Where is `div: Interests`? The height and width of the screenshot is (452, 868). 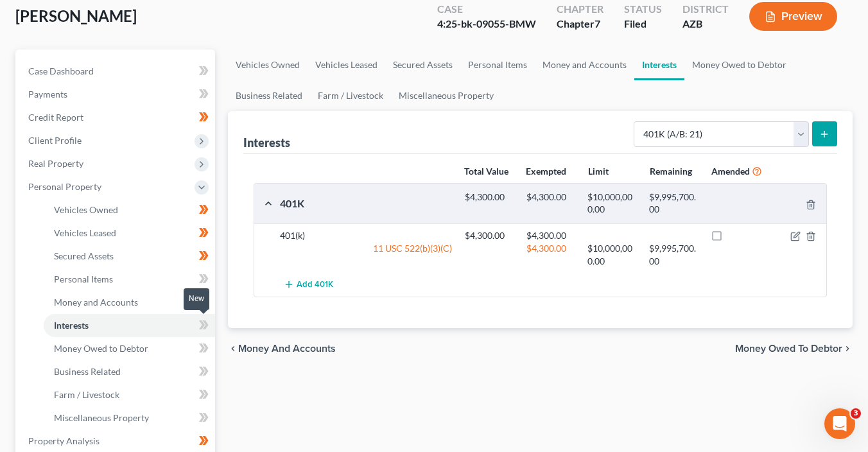
div: Interests is located at coordinates (267, 143).